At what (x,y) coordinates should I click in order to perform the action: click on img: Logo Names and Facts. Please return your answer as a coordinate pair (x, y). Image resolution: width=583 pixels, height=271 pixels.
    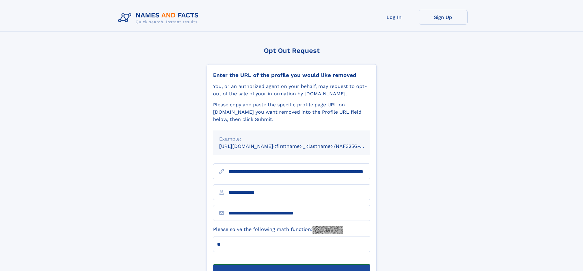
    Looking at the image, I should click on (160, 18).